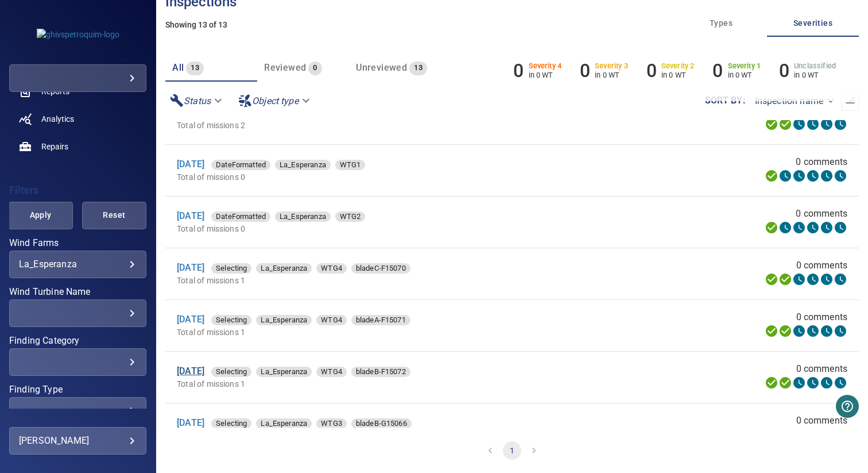 The width and height of the screenshot is (868, 473). Describe the element at coordinates (381, 320) in the screenshot. I see `span: bladeA-F15071` at that location.